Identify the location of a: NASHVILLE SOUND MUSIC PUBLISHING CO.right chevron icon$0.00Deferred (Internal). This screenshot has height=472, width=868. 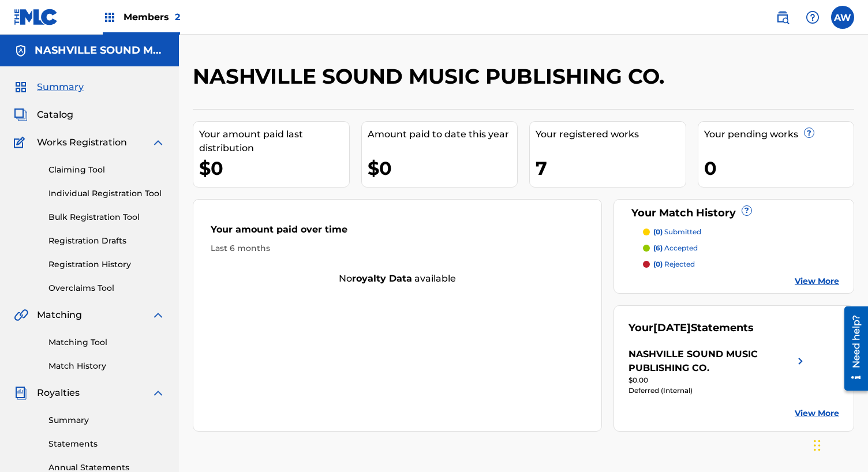
(718, 372).